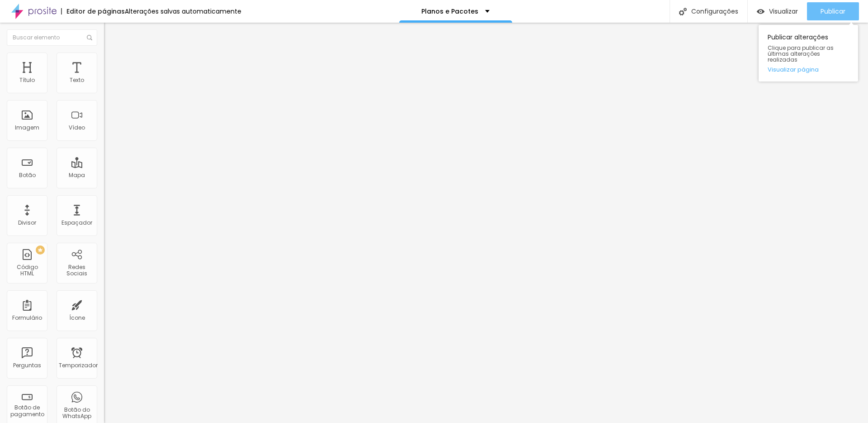 This screenshot has width=868, height=423. Describe the element at coordinates (77, 79) in the screenshot. I see `font: Texto` at that location.